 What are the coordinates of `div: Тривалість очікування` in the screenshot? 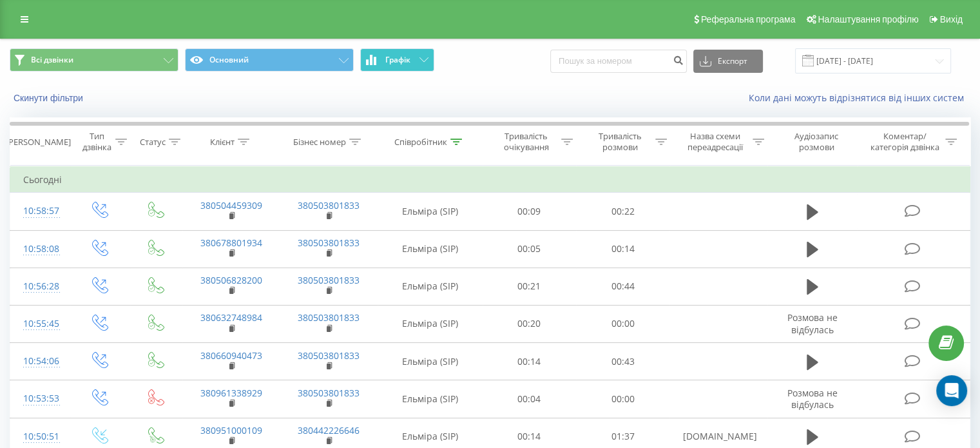 It's located at (527, 142).